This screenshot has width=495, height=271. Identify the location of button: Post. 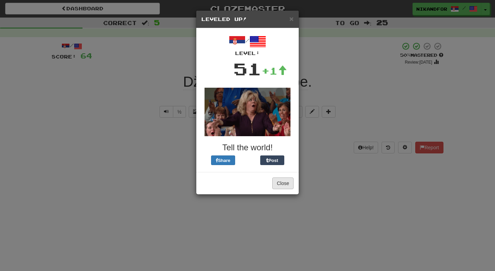
(272, 160).